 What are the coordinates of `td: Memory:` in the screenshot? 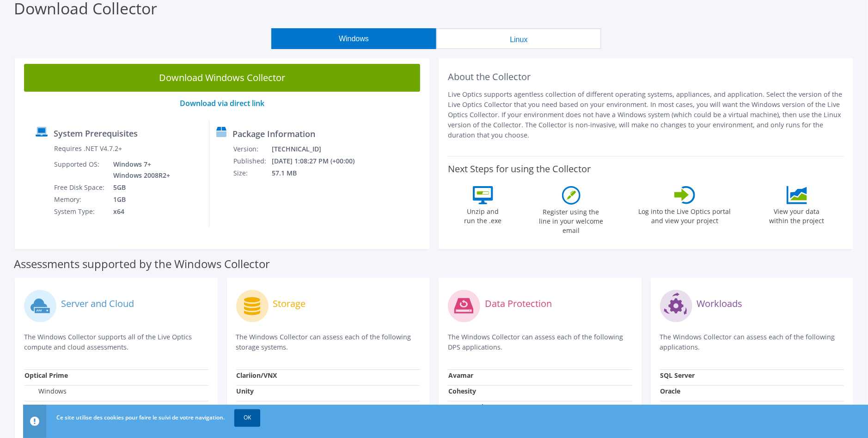 It's located at (80, 200).